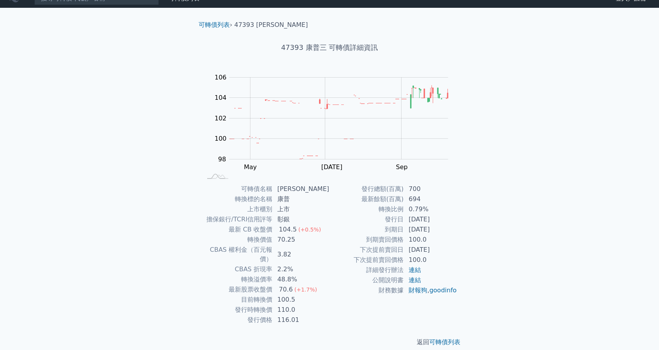 This screenshot has width=659, height=350. Describe the element at coordinates (220, 77) in the screenshot. I see `tspan: 106` at that location.